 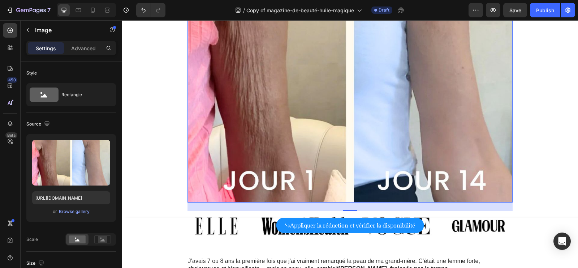 What do you see at coordinates (55, 211) in the screenshot?
I see `span: or` at bounding box center [55, 211].